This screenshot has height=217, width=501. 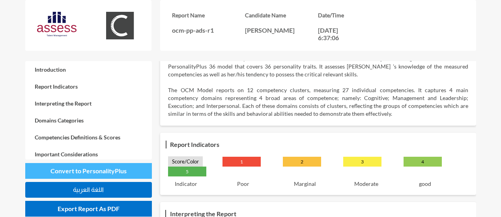 I want to click on p: Score/Color, so click(x=185, y=162).